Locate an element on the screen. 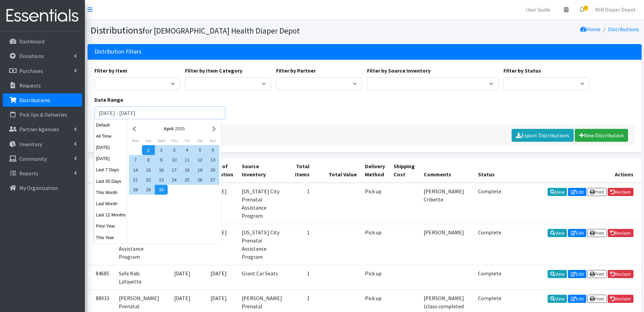  input: January 1, 2011 - December 31, 2011 is located at coordinates (160, 113).